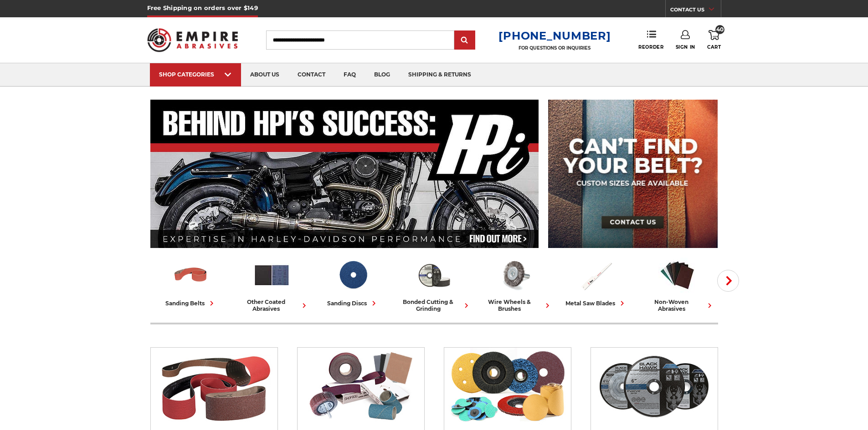 The image size is (868, 430). I want to click on span: Reorder, so click(651, 47).